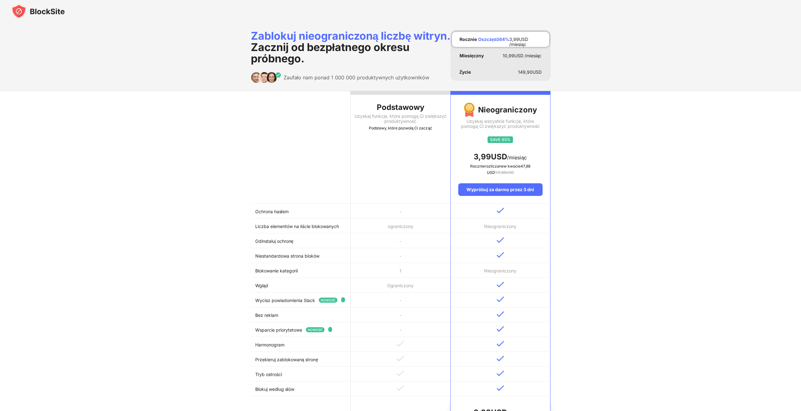 The width and height of the screenshot is (801, 411). What do you see at coordinates (275, 389) in the screenshot?
I see `font: Blokuj według słów` at bounding box center [275, 389].